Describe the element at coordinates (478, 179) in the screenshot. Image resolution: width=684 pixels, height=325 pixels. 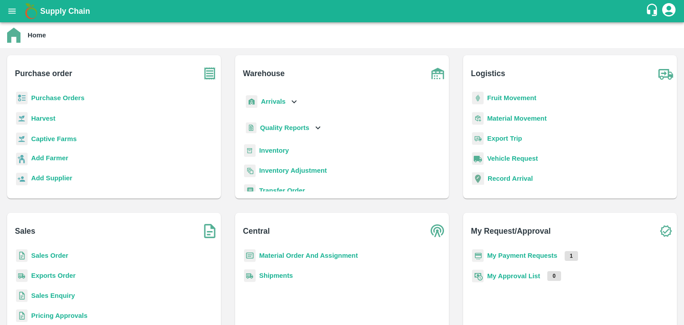
I see `img: recordArrival` at that location.